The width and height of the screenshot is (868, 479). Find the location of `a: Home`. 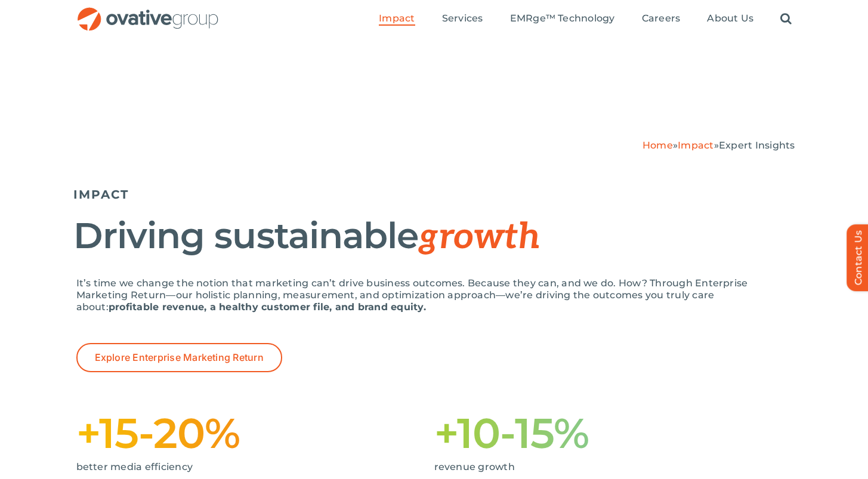

a: Home is located at coordinates (657, 145).